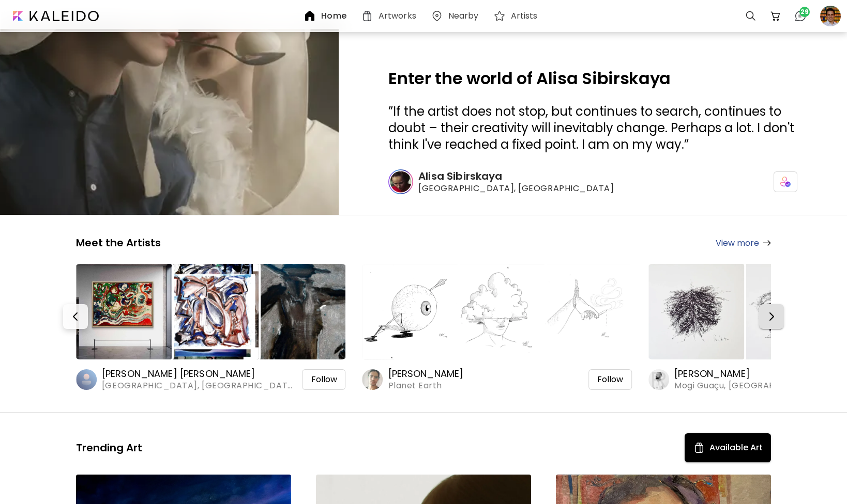  What do you see at coordinates (211, 326) in the screenshot?
I see `a: https://cdn.kaleido.art/CDN/Artwork/175563/Thumbnail/large.webp?updated=778077https://cdn.kaleido...` at bounding box center [211, 326].